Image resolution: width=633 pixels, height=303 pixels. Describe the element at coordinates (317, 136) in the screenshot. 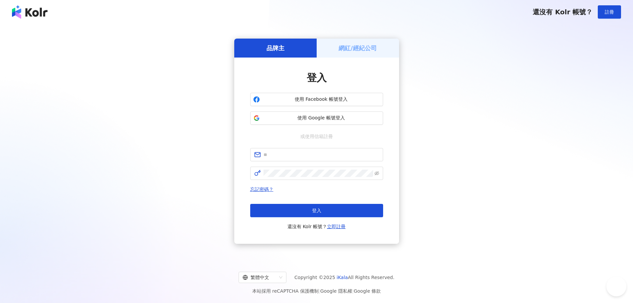

I see `span: 或使用信箱註冊` at that location.